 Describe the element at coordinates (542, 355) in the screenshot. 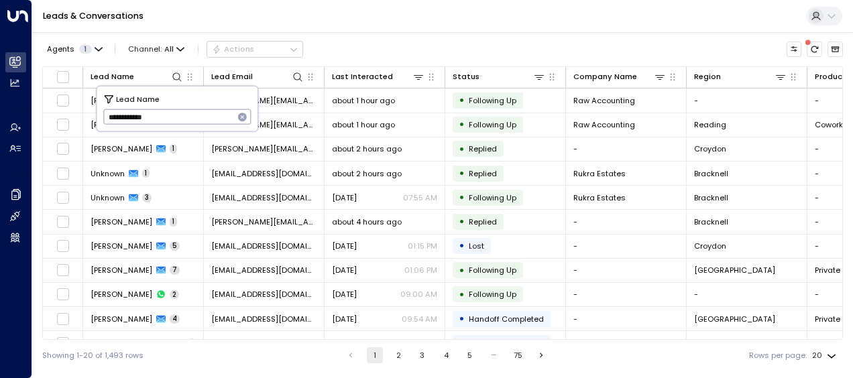

I see `button: Go to next page` at that location.